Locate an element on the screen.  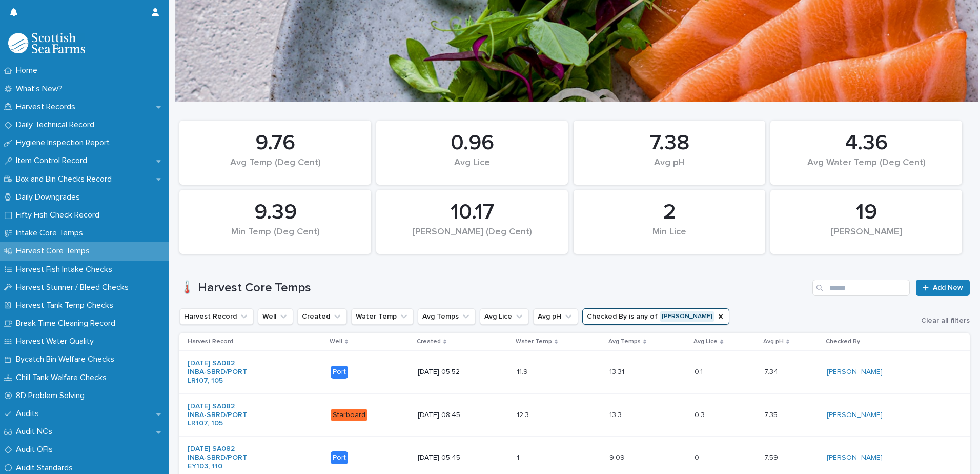
p: Avg Lice is located at coordinates (705, 341).